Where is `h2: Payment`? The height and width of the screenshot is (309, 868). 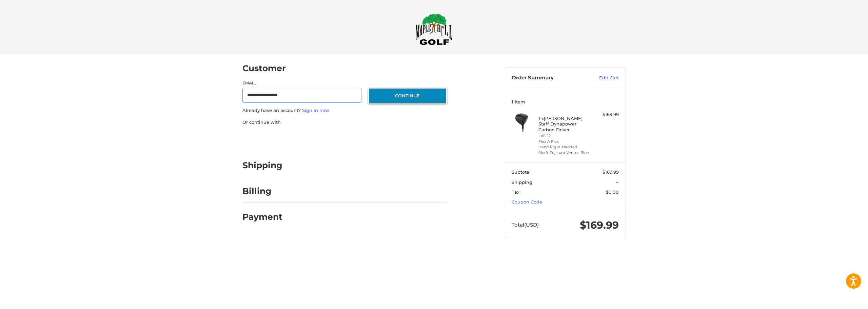 h2: Payment is located at coordinates (262, 216).